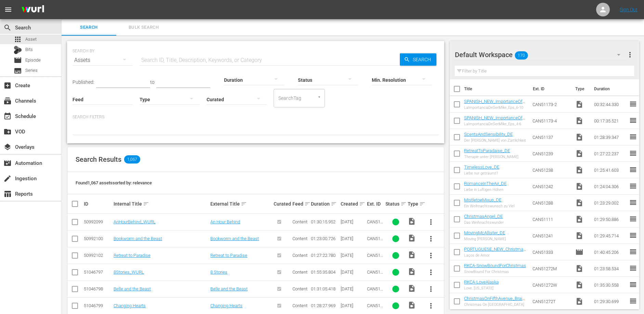  Describe the element at coordinates (580, 89) in the screenshot. I see `th: Type` at that location.